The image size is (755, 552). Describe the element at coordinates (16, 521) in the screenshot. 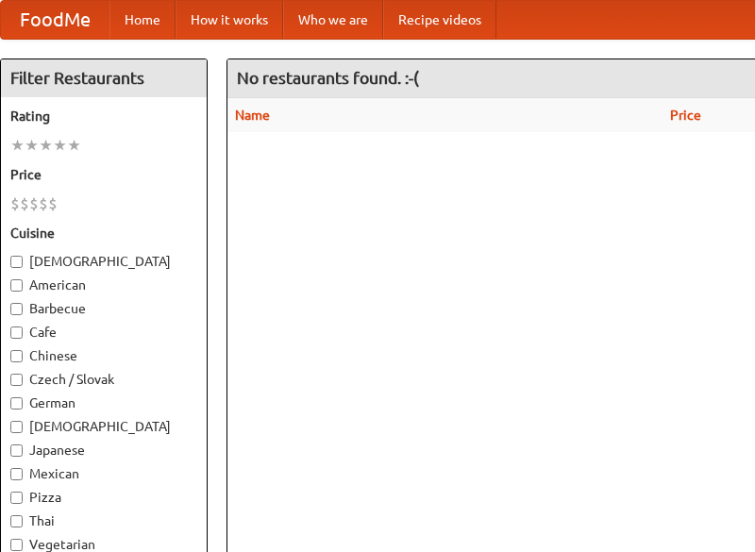

I see `input: Thai` at that location.